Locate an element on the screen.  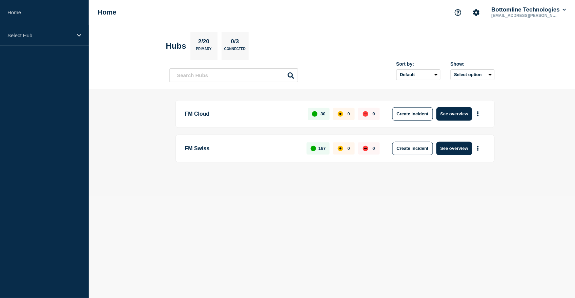
p: 167 is located at coordinates (322, 148).